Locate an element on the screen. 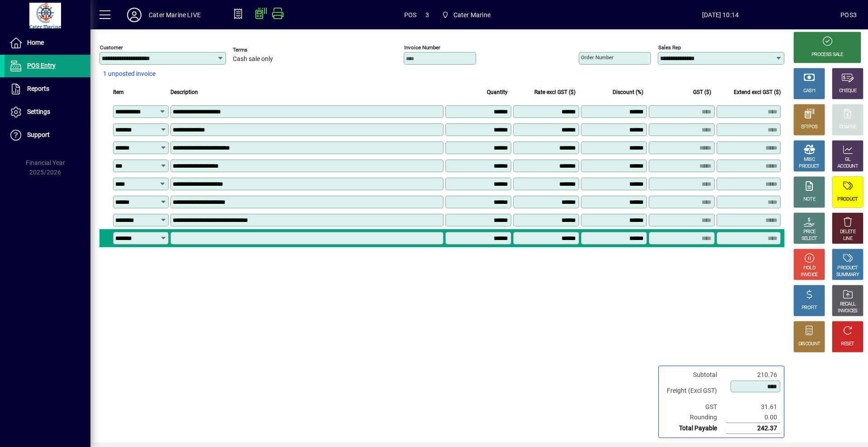  div: MISC is located at coordinates (810, 160).